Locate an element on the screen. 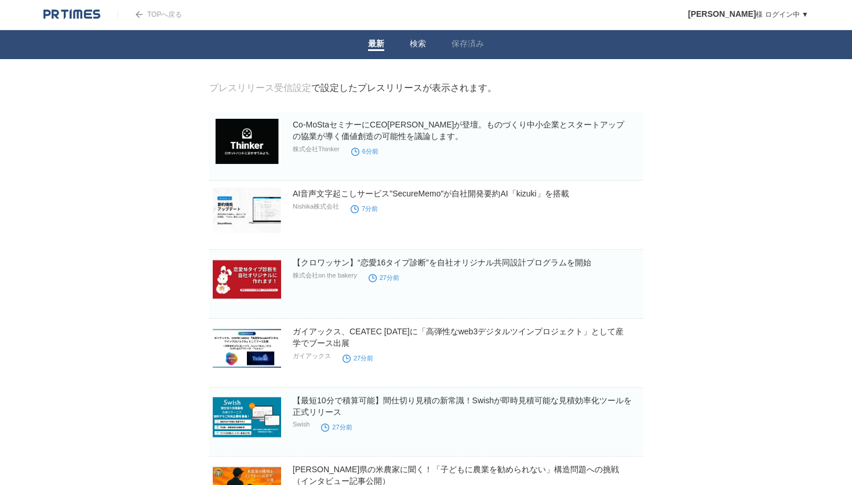  p: ガイアックス is located at coordinates (312, 356).